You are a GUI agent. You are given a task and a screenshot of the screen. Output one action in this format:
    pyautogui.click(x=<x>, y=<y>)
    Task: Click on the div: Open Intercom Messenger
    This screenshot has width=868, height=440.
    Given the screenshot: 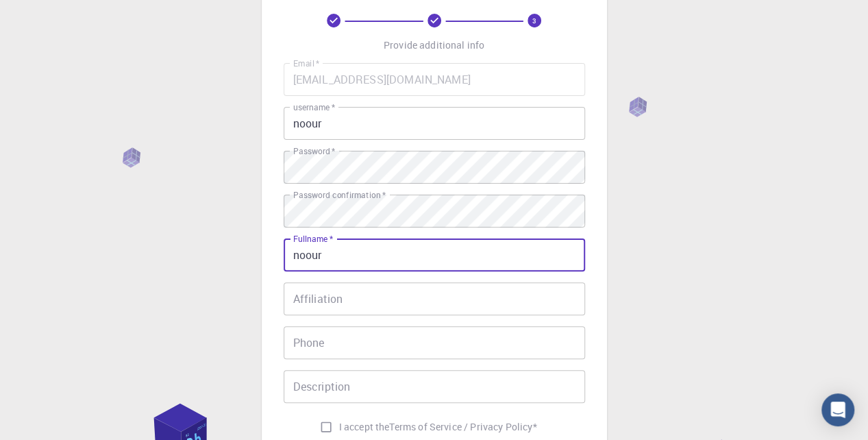 What is the action you would take?
    pyautogui.click(x=838, y=409)
    